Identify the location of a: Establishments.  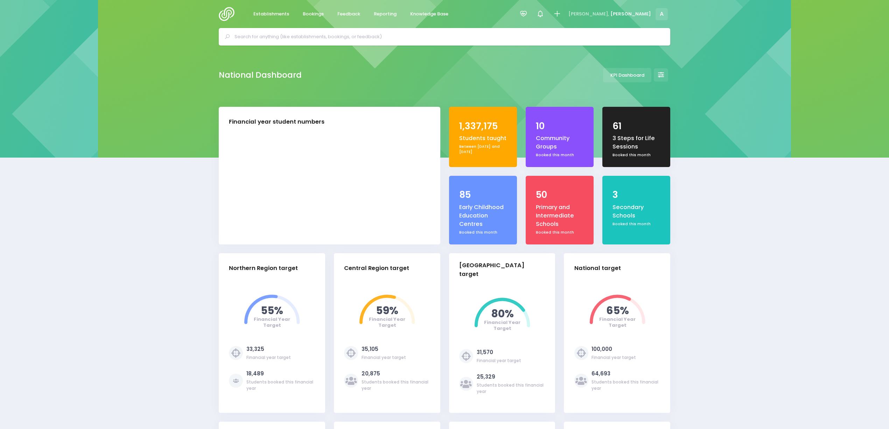
(271, 14).